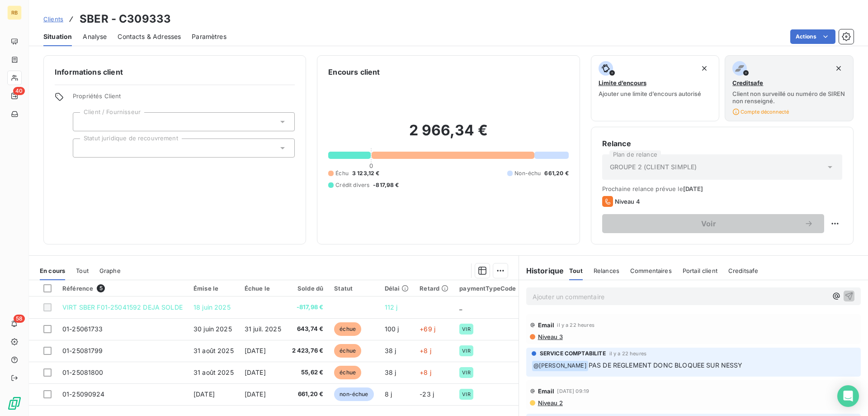 The height and width of the screenshot is (416, 868). What do you see at coordinates (542, 271) in the screenshot?
I see `h6: Historique` at bounding box center [542, 271].